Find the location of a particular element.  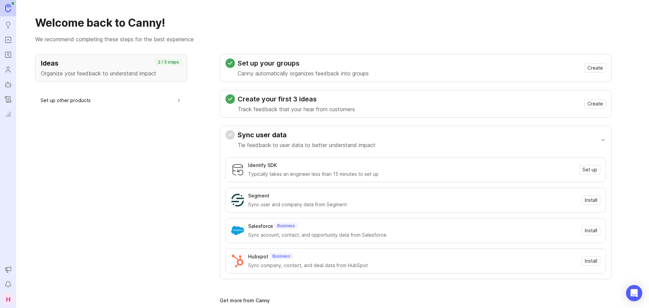

span: Set up is located at coordinates (590, 170).